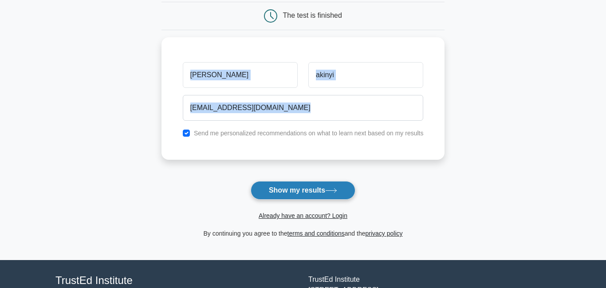  I want to click on input: First name, so click(240, 75).